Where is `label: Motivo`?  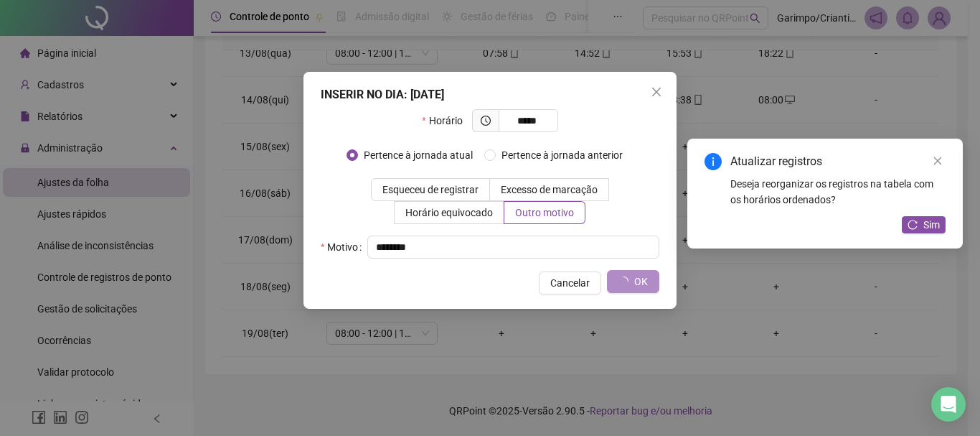 label: Motivo is located at coordinates (344, 247).